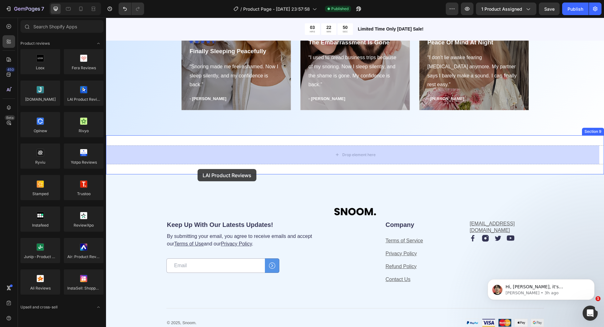 This screenshot has width=604, height=327. What do you see at coordinates (131, 9) in the screenshot?
I see `div: Undo/Redo` at bounding box center [131, 9].